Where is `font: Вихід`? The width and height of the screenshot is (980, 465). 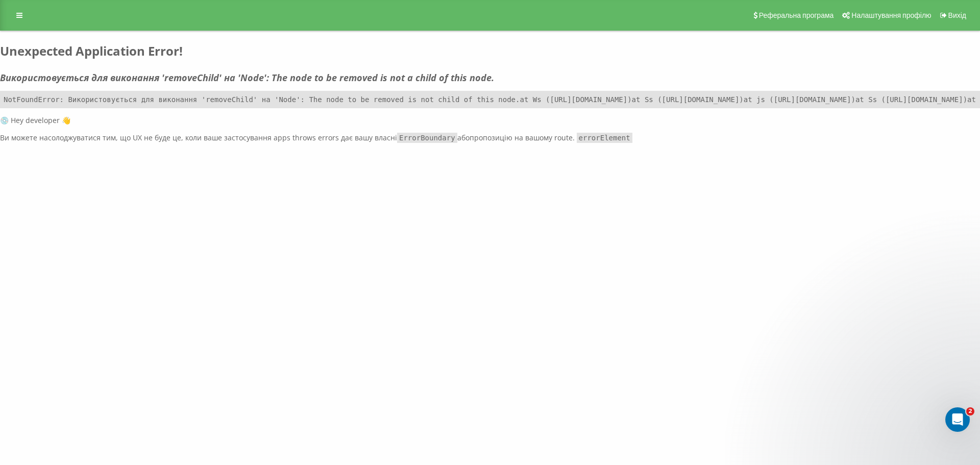 font: Вихід is located at coordinates (957, 15).